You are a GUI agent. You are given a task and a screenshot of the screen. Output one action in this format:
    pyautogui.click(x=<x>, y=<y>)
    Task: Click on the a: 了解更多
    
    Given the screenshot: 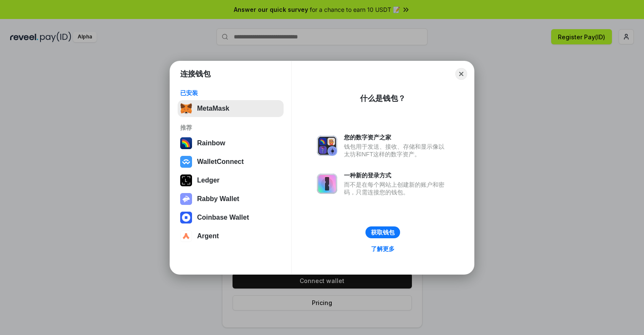 What is the action you would take?
    pyautogui.click(x=383, y=249)
    